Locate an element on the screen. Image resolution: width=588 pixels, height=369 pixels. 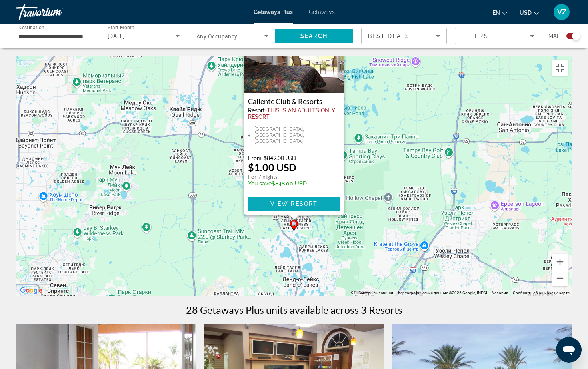
a: Getaways is located at coordinates (322, 12).